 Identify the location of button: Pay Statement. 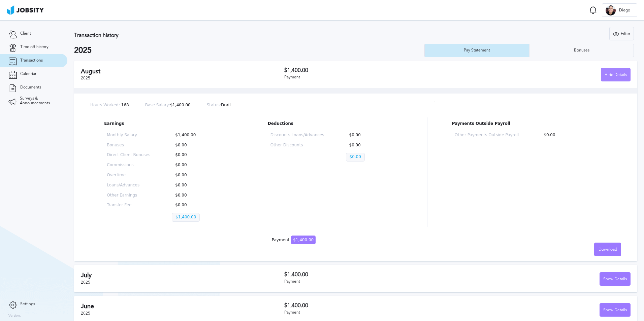
(476, 51).